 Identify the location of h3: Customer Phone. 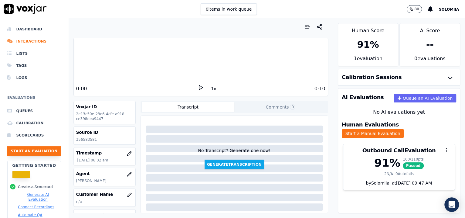
(105, 215).